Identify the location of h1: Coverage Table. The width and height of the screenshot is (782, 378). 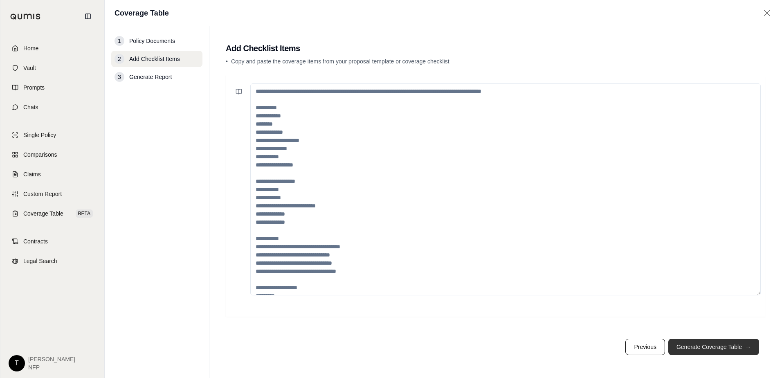
(141, 13).